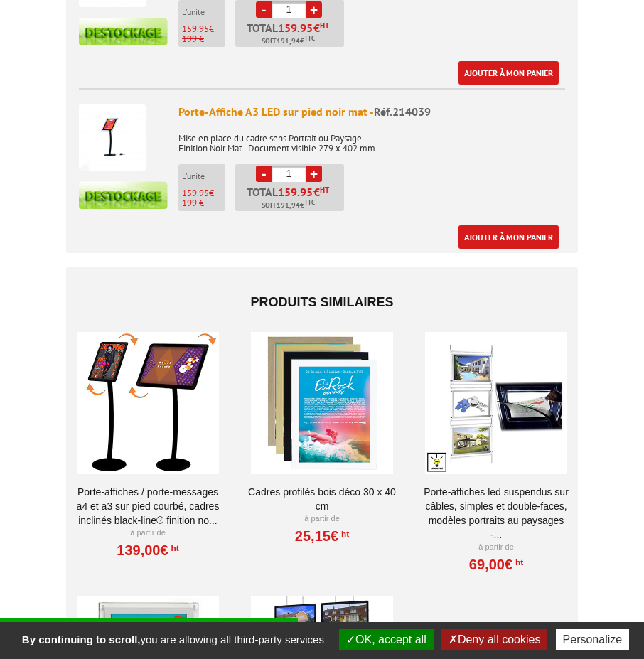 Image resolution: width=644 pixels, height=659 pixels. What do you see at coordinates (321, 302) in the screenshot?
I see `span: Produits similaires` at bounding box center [321, 302].